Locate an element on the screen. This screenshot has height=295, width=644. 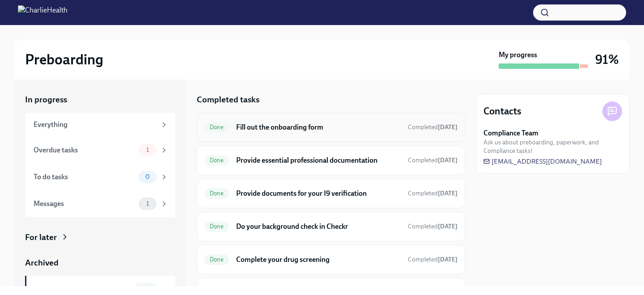
div: Archived is located at coordinates (100, 263).